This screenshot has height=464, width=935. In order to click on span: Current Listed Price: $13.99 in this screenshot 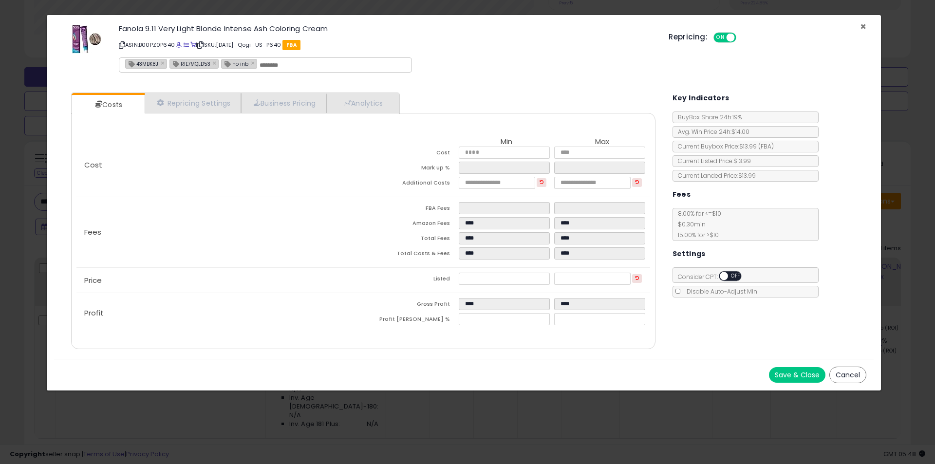, I will do `click(712, 161)`.